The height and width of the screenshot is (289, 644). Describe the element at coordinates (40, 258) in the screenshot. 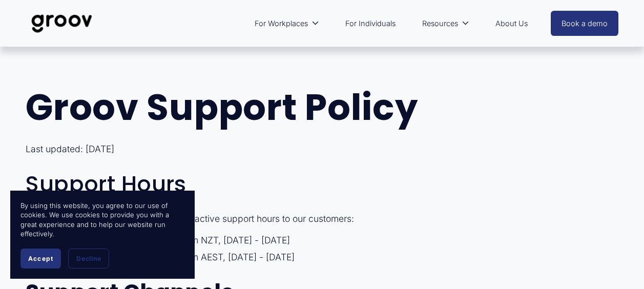

I see `button: Accept` at that location.